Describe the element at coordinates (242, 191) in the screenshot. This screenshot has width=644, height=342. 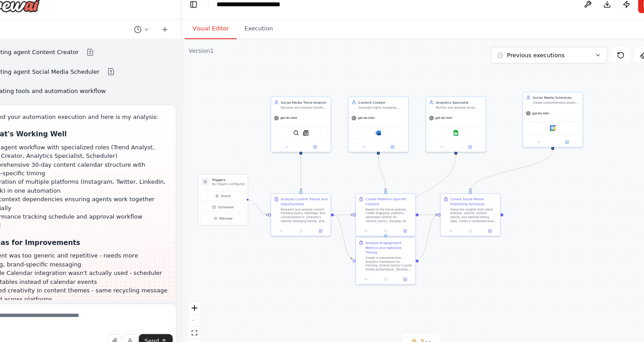
I see `span: Event` at that location.